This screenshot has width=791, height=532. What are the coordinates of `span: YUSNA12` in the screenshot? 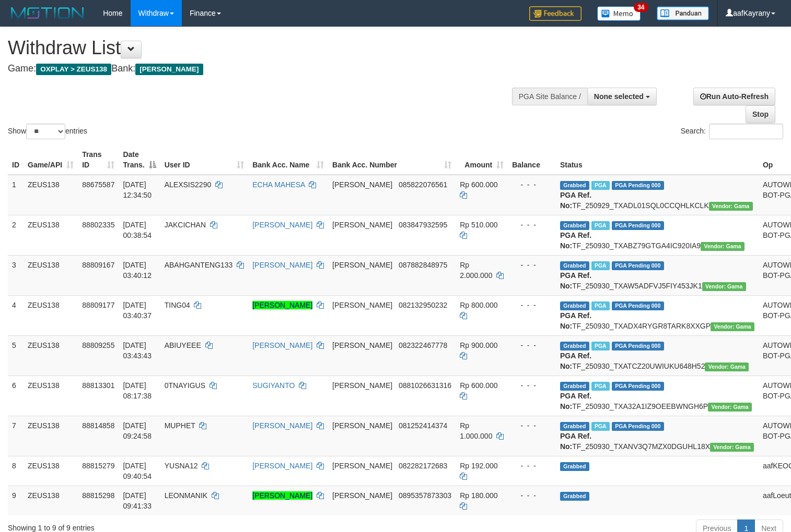 It's located at (181, 466).